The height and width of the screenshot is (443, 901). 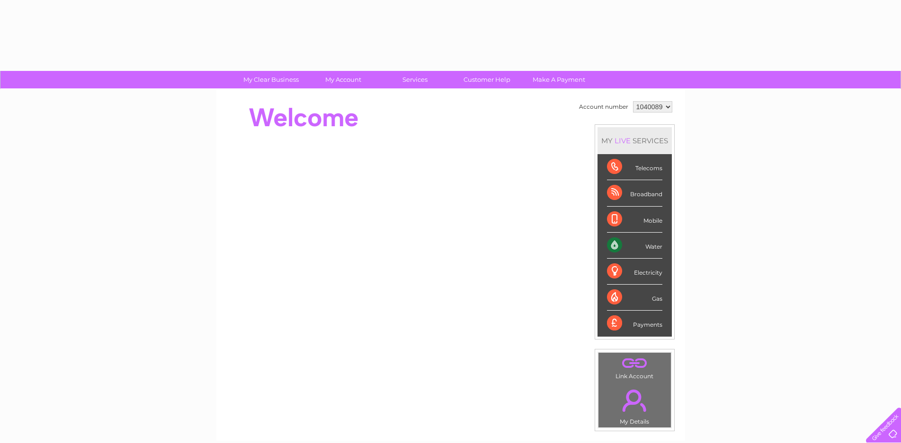 What do you see at coordinates (558, 80) in the screenshot?
I see `a: Make A Payment` at bounding box center [558, 80].